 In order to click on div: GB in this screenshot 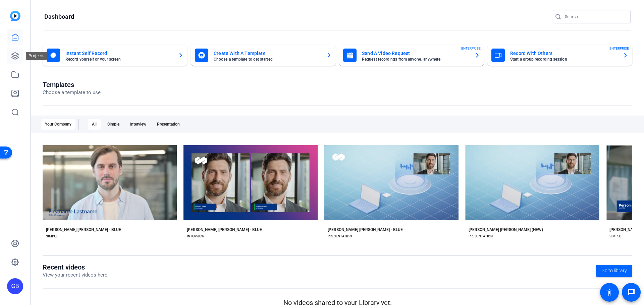, I will do `click(15, 287)`.